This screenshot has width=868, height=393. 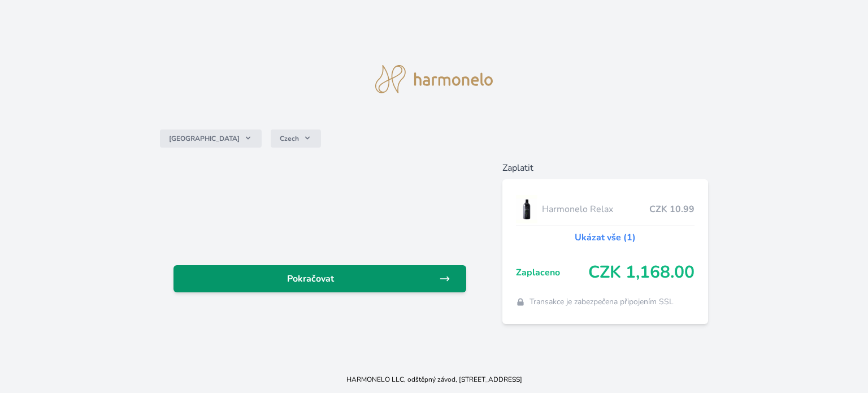 What do you see at coordinates (526, 209) in the screenshot?
I see `img: CLEAN_RELAX_se_stinem_x-lo.jpg` at bounding box center [526, 209].